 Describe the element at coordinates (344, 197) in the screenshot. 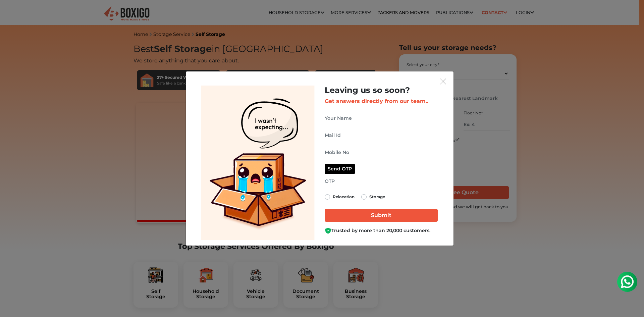

I see `label: Relocation` at that location.